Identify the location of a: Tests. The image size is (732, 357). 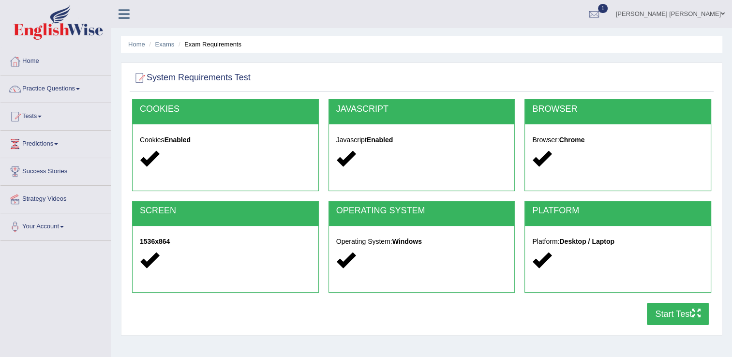
(56, 115).